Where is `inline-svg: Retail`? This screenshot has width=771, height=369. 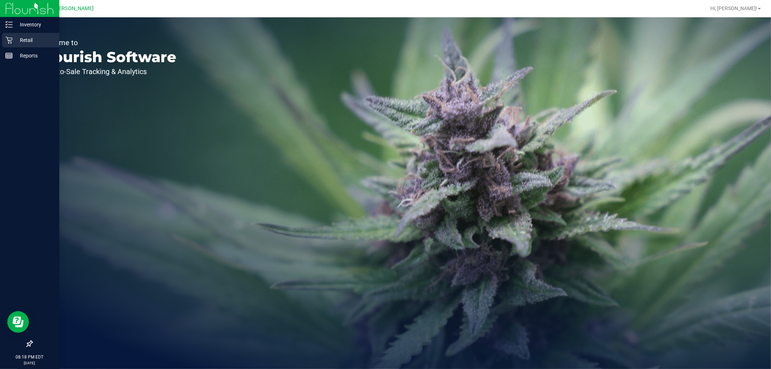
inline-svg: Retail is located at coordinates (9, 40).